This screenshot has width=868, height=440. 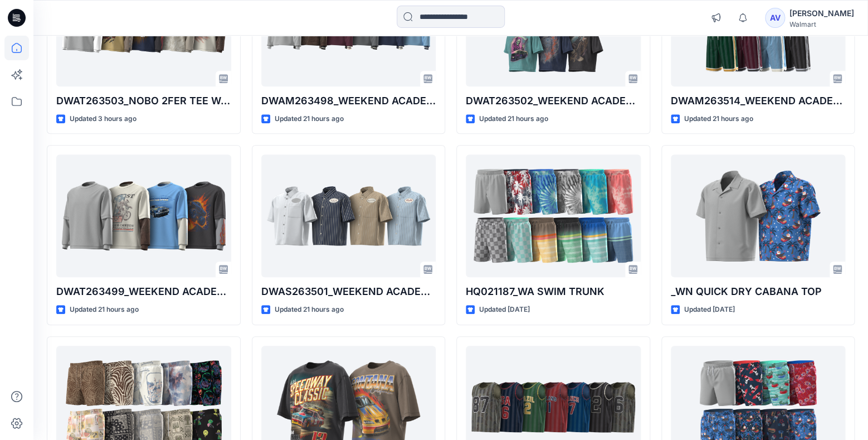 What do you see at coordinates (758, 101) in the screenshot?
I see `p: DWAM263514_WEEKEND ACADEMY SCALLOPED JACQUARD MESH SHORT` at bounding box center [758, 101].